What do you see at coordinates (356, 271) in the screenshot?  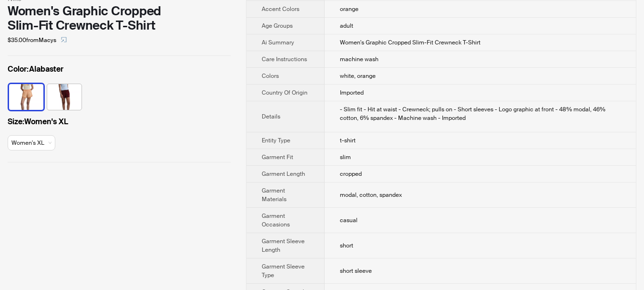 I see `span: short sleeve` at bounding box center [356, 271].